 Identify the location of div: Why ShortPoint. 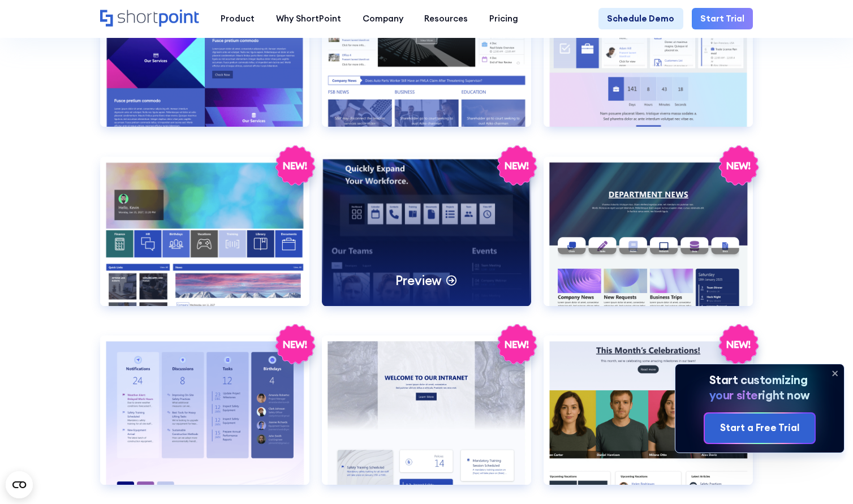
(309, 19).